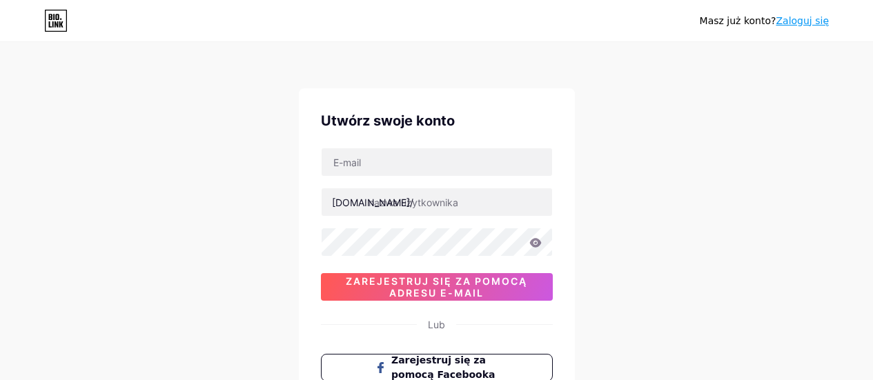 This screenshot has width=873, height=380. I want to click on button: Zarejestruj się za pomocą adresu e-mail, so click(437, 287).